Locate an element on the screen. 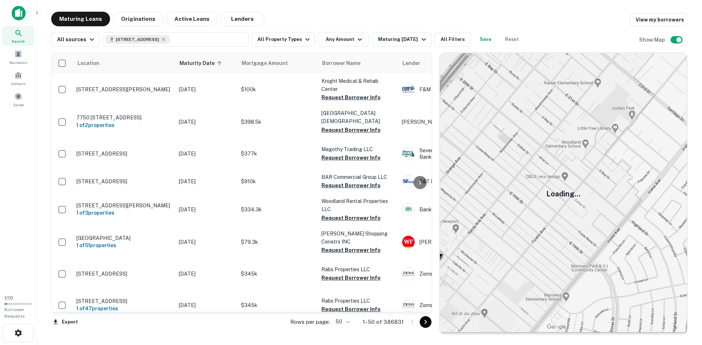 The image size is (702, 345). p: BAR Commercial Group LLC is located at coordinates (358, 177).